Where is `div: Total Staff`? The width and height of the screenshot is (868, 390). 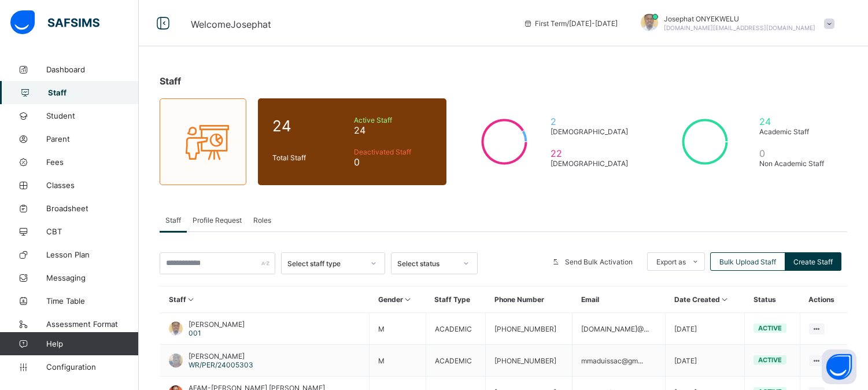 div: Total Staff is located at coordinates (310, 157).